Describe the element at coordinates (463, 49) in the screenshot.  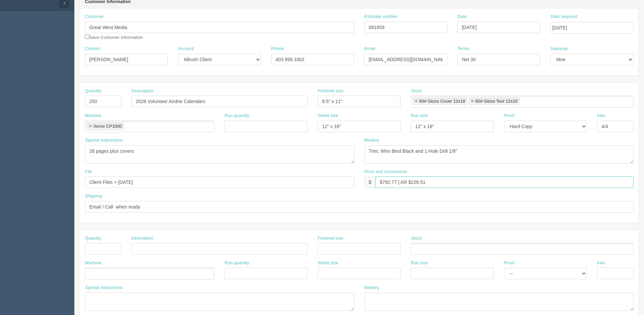
I see `label: Terms` at that location.